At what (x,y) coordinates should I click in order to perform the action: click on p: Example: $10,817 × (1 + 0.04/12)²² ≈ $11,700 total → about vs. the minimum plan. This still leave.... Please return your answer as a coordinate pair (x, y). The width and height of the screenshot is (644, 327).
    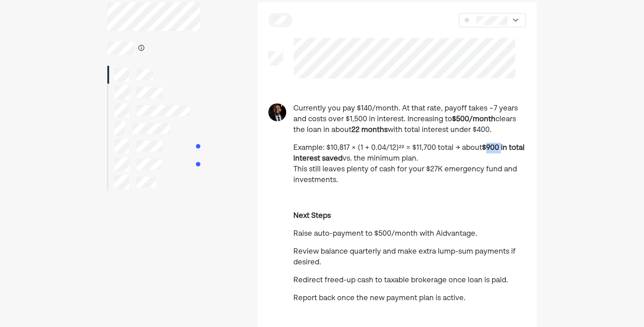
    Looking at the image, I should click on (410, 164).